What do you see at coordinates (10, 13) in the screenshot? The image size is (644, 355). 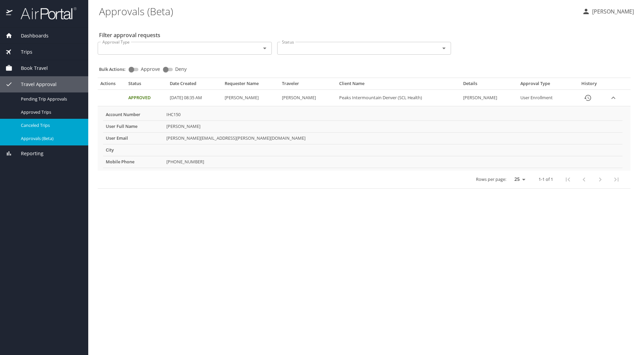 I see `img: icon-airportal.png` at bounding box center [10, 13].